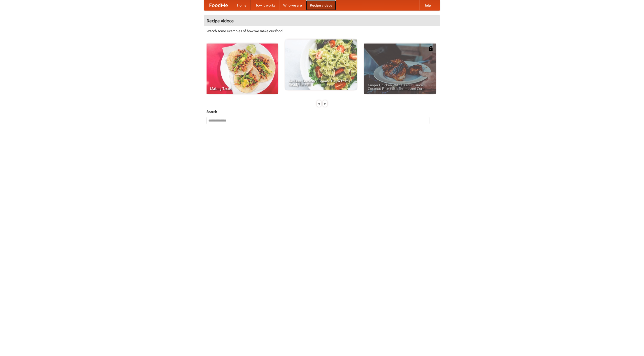  What do you see at coordinates (218, 5) in the screenshot?
I see `a: FoodMe` at bounding box center [218, 5].